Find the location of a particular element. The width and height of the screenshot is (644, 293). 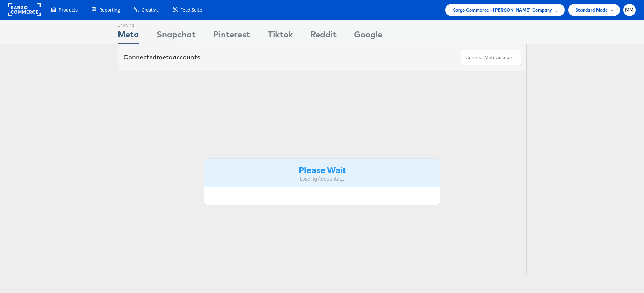

div: Pinterest is located at coordinates (232, 36).